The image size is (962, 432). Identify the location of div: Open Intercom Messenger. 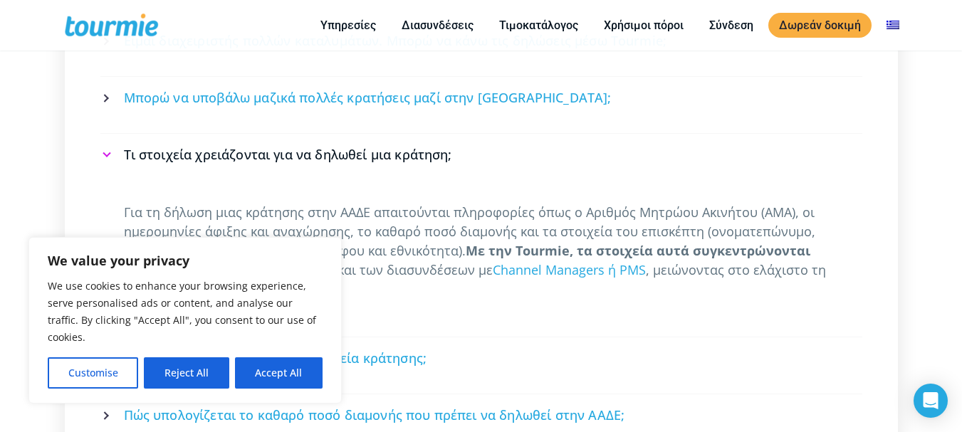
(931, 401).